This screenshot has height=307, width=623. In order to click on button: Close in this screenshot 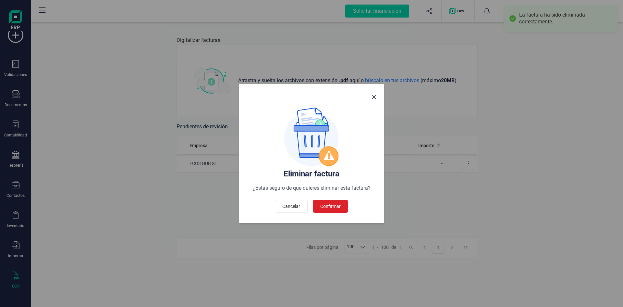, I will do `click(374, 97)`.